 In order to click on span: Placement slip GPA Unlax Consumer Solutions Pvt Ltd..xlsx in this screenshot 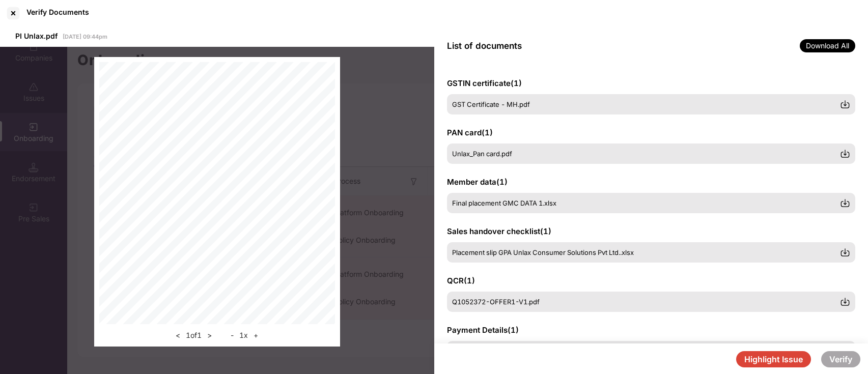, I will do `click(542, 252)`.